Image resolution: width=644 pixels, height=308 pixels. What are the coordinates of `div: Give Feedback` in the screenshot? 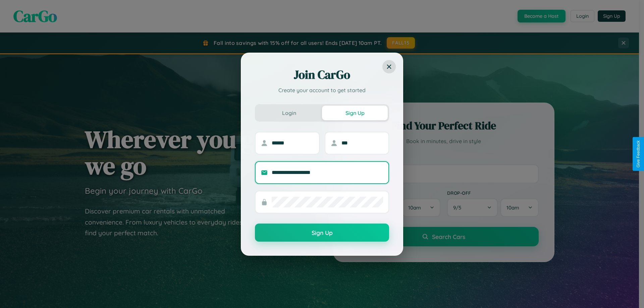 It's located at (639, 154).